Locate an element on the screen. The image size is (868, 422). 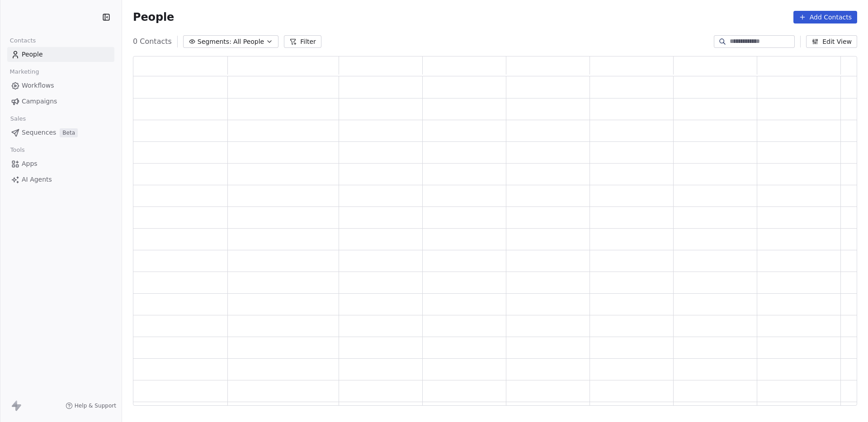
span: Tools is located at coordinates (17, 150).